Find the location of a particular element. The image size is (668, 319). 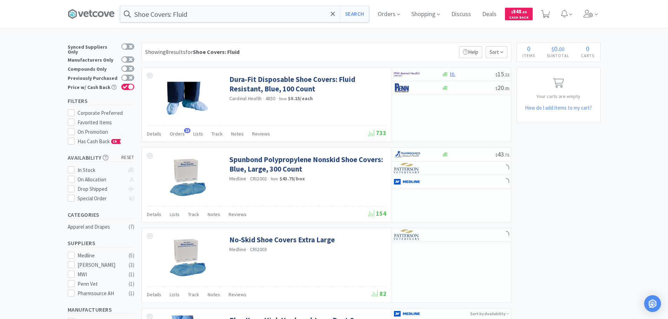

img: 7915dbd3f8974342a4dc3feb8efc1740_58.png is located at coordinates (407, 155).